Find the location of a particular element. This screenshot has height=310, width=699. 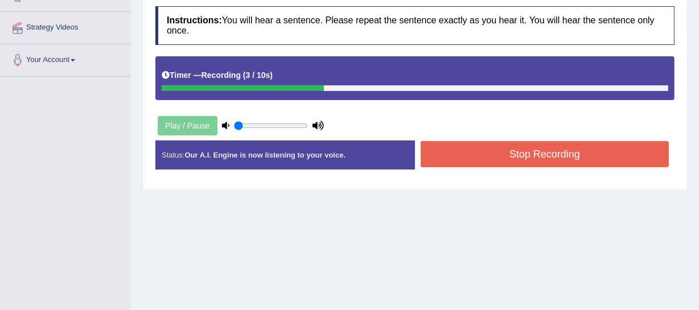

b: 3 / 10s is located at coordinates (258, 75).